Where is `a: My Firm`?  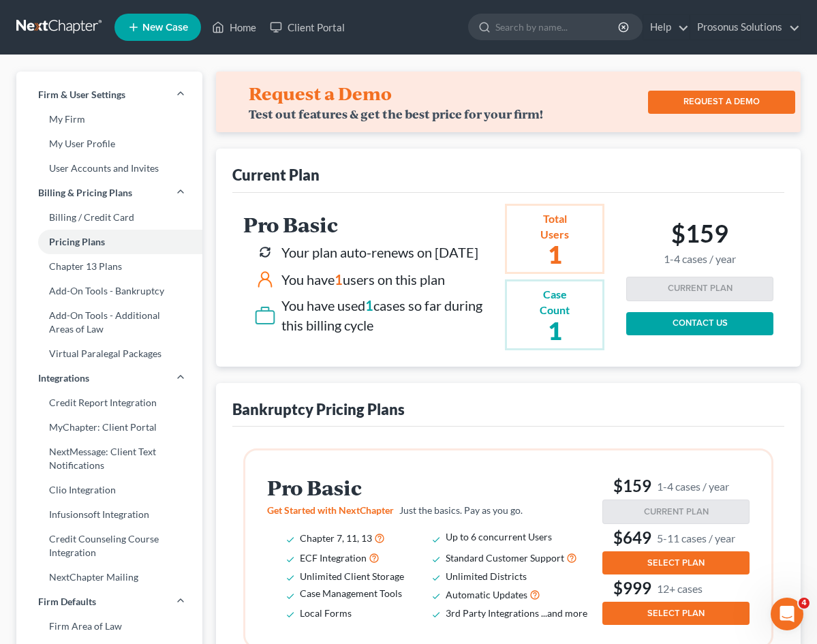 a: My Firm is located at coordinates (109, 120).